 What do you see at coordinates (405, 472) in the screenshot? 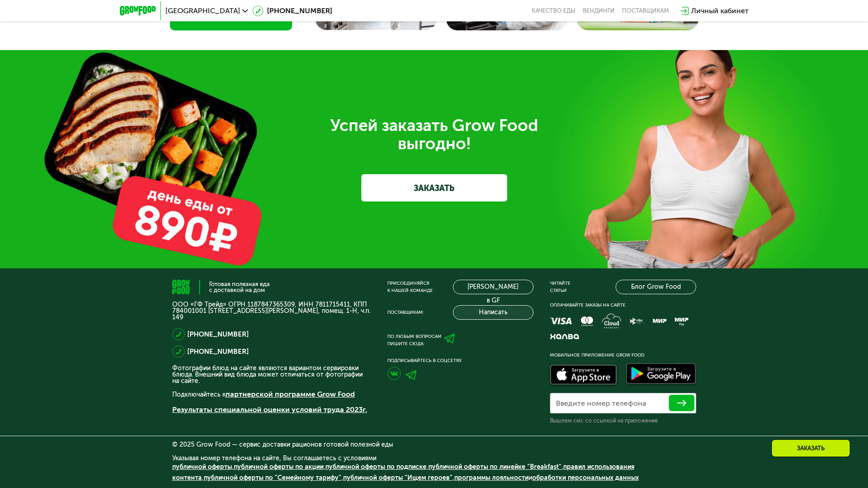
I see `span: , , , , , , , и` at bounding box center [405, 472].